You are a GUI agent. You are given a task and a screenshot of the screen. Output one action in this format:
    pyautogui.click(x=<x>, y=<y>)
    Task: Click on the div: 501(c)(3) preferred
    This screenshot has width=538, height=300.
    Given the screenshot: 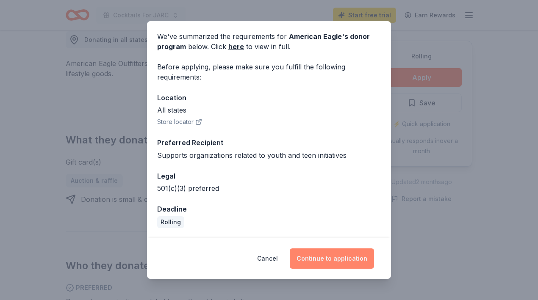 What is the action you would take?
    pyautogui.click(x=269, y=188)
    